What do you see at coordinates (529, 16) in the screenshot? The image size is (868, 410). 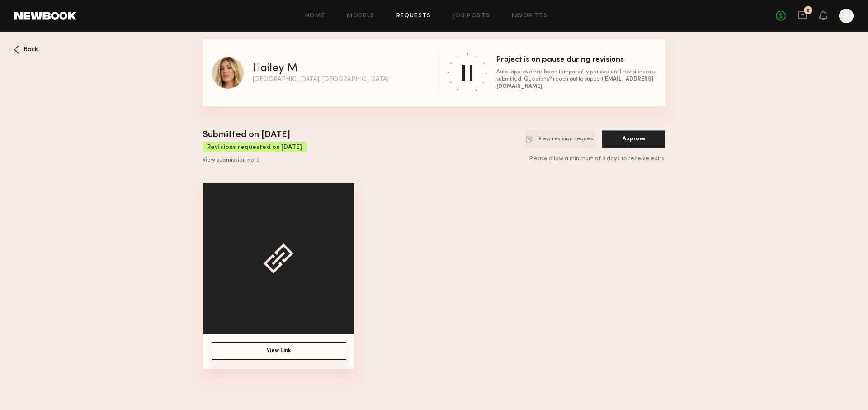 I see `a: Favorites` at bounding box center [529, 16].